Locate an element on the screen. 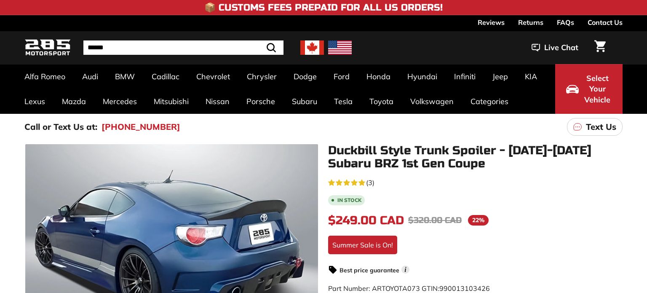 The width and height of the screenshot is (647, 293). b: In stock is located at coordinates (349, 200).